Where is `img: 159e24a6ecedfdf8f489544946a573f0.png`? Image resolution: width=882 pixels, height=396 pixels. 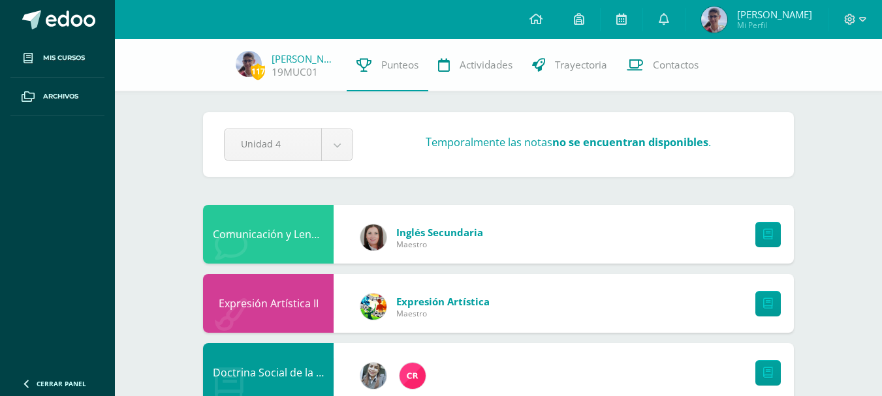 img: 159e24a6ecedfdf8f489544946a573f0.png is located at coordinates (373, 307).